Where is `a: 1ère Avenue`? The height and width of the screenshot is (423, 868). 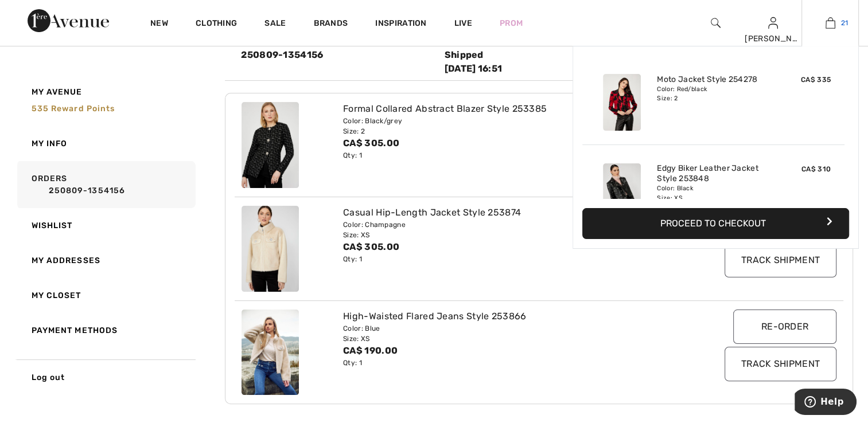 a: 1ère Avenue is located at coordinates (68, 21).